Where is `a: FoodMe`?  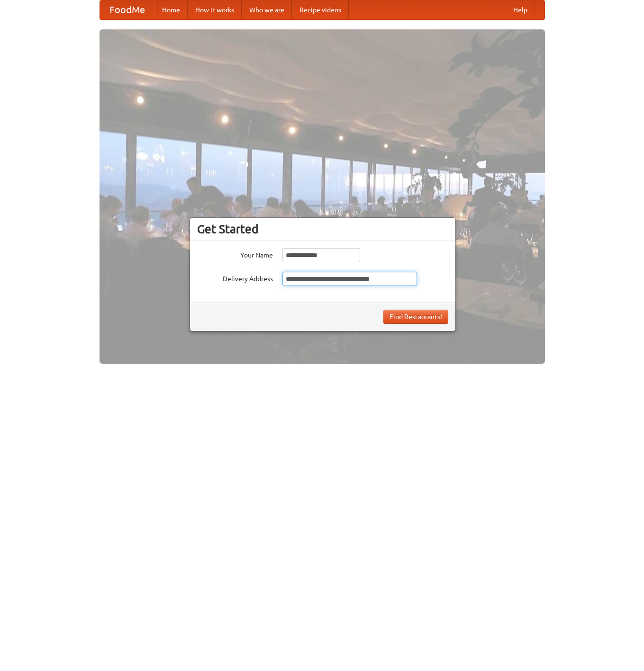
a: FoodMe is located at coordinates (127, 10).